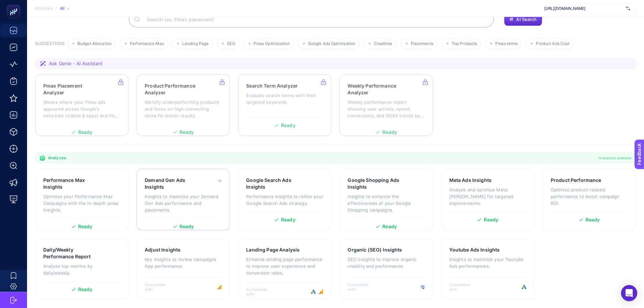  Describe the element at coordinates (94, 43) in the screenshot. I see `span: Budget Allocation` at that location.